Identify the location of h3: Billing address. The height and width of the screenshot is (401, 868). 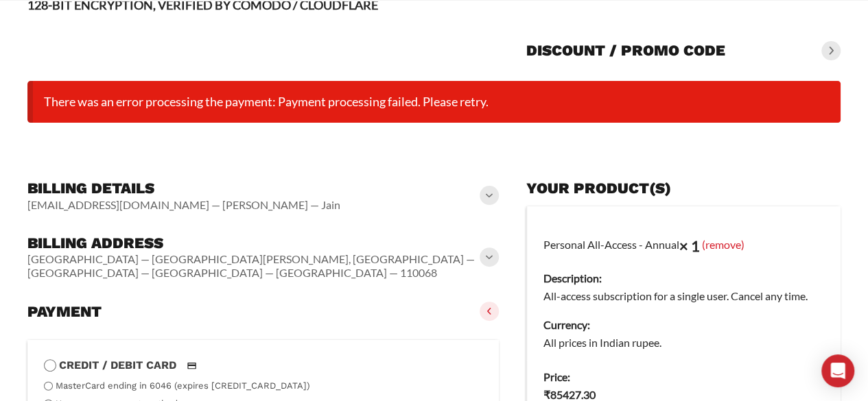
(254, 244).